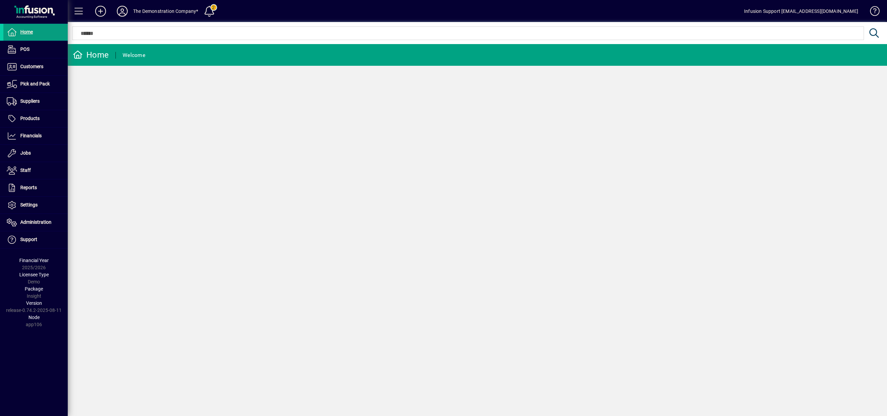 The width and height of the screenshot is (887, 416). What do you see at coordinates (36, 84) in the screenshot?
I see `a: Pick and Pack` at bounding box center [36, 84].